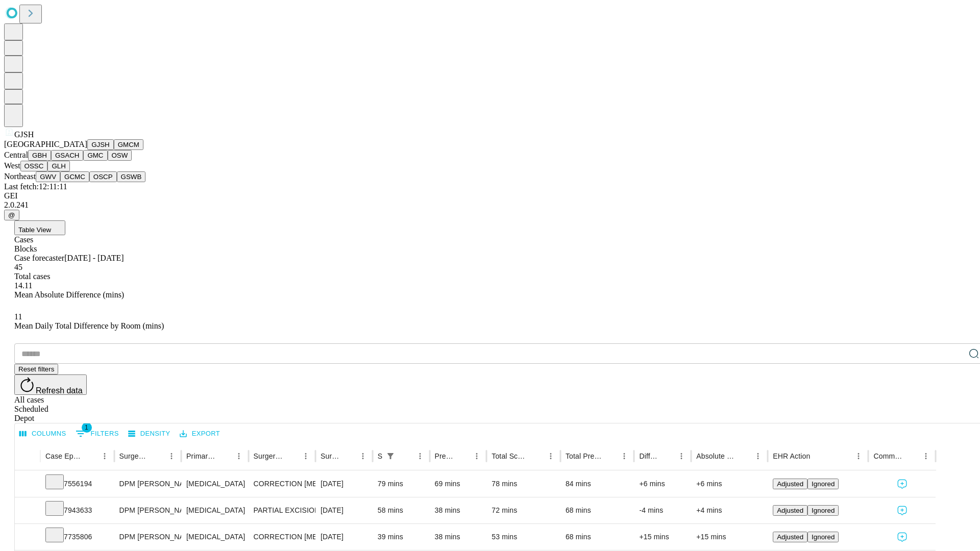 Image resolution: width=980 pixels, height=551 pixels. Describe the element at coordinates (59, 390) in the screenshot. I see `span: Refresh data` at that location.